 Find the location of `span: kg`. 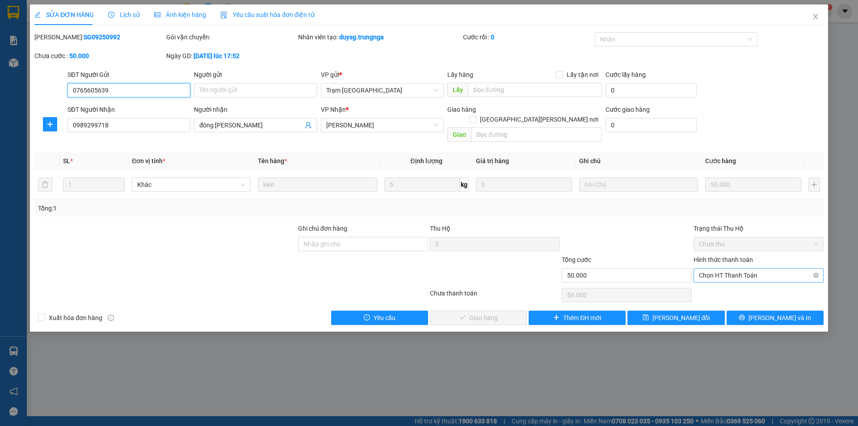

span: kg is located at coordinates (465, 185).